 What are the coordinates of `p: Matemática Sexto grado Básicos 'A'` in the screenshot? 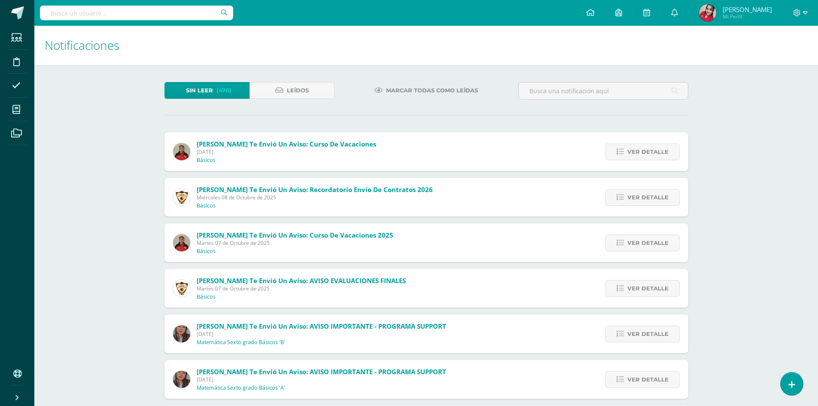 It's located at (241, 388).